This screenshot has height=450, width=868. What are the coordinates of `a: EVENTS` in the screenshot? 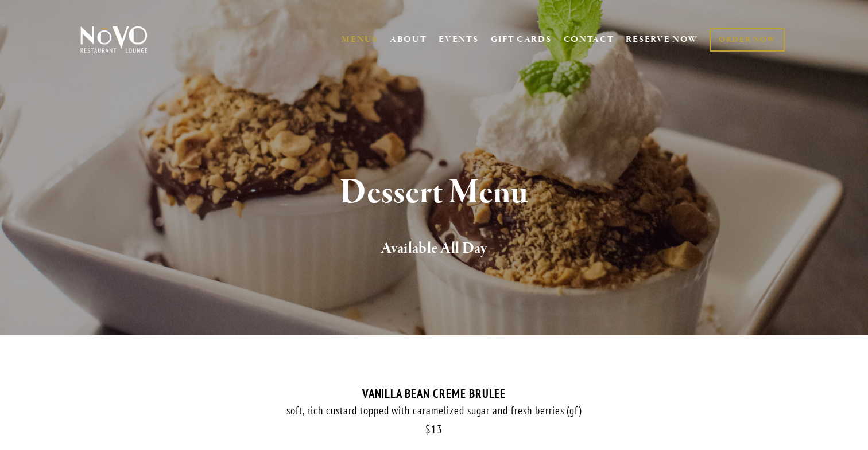 It's located at (458, 40).